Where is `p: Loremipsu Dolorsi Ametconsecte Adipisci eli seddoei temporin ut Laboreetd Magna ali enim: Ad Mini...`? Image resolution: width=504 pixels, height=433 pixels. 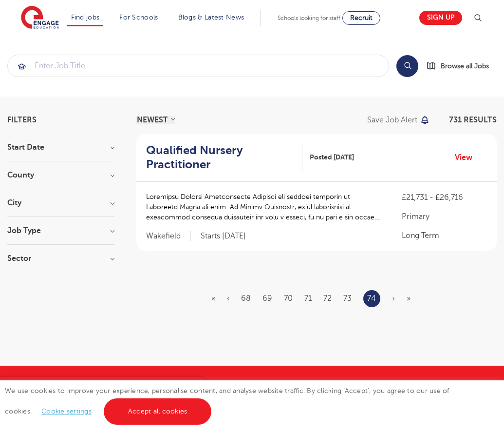
p: Loremipsu Dolorsi Ametconsecte Adipisci eli seddoei temporin ut Laboreetd Magna ali enim: Ad Mini... is located at coordinates (264, 207).